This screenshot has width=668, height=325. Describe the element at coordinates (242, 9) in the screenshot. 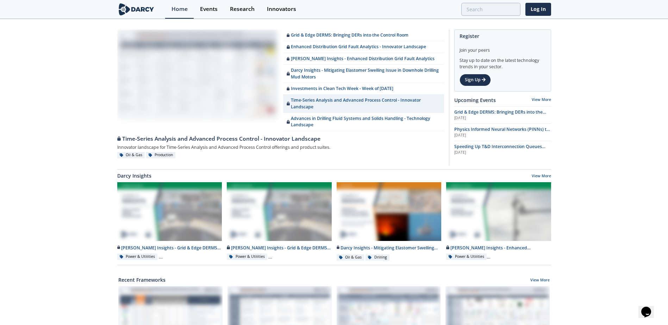

I see `div: Research` at that location.